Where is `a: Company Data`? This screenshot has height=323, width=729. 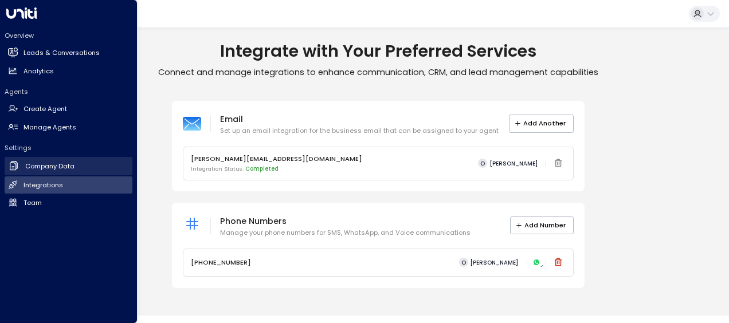 a: Company Data is located at coordinates (68, 166).